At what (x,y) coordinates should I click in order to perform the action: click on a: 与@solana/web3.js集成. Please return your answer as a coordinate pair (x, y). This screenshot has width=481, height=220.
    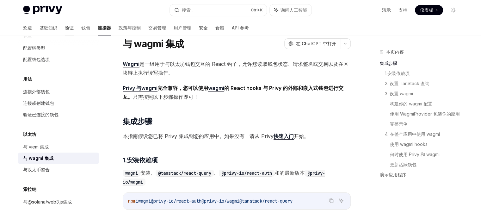
    Looking at the image, I should click on (58, 202).